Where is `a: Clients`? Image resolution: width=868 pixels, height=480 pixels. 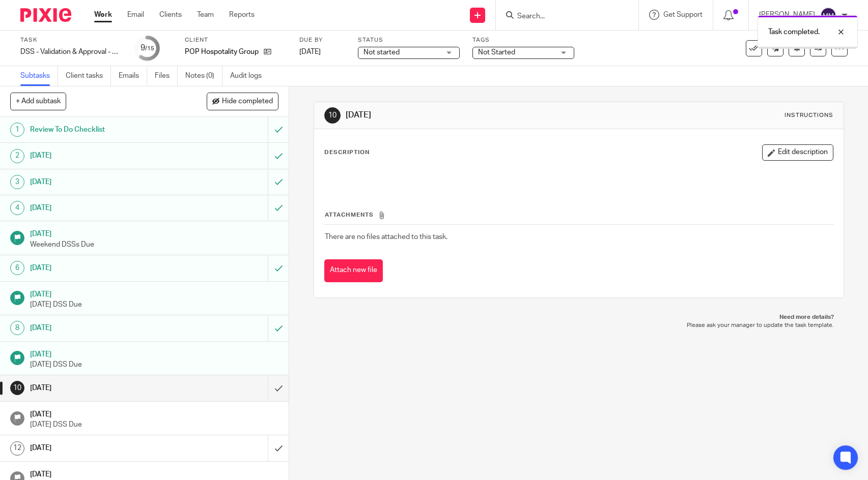
a: Clients is located at coordinates (171, 14).